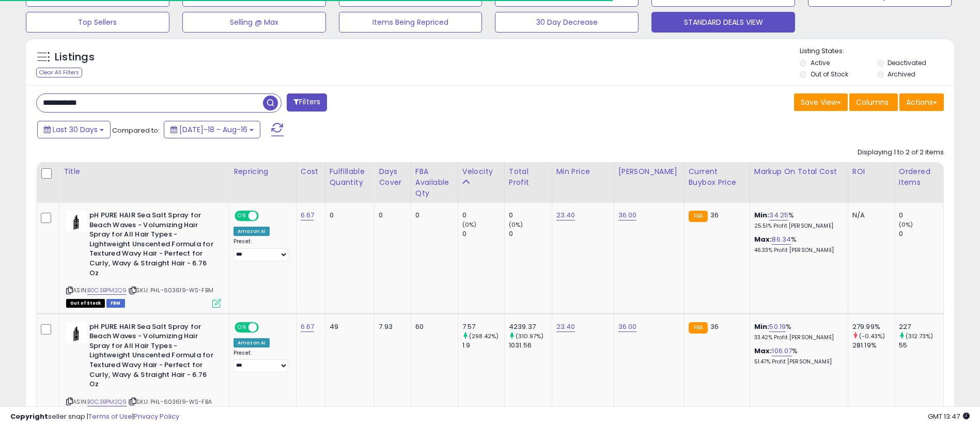 This screenshot has height=427, width=980. Describe the element at coordinates (242, 327) in the screenshot. I see `span: ON` at that location.